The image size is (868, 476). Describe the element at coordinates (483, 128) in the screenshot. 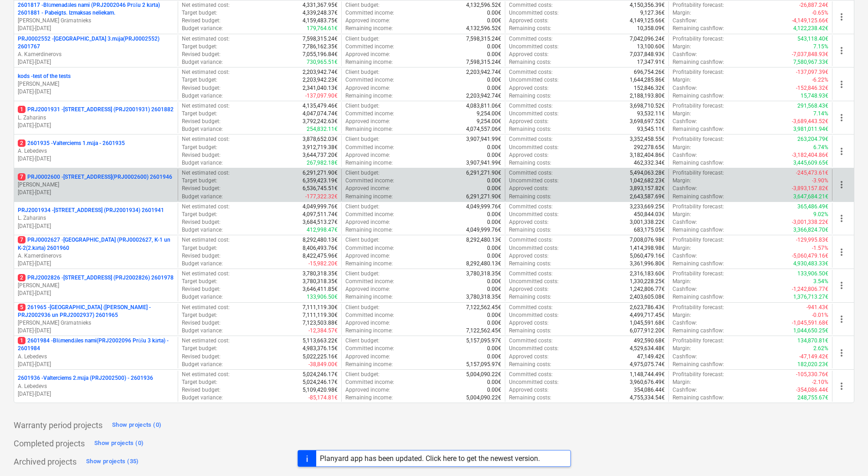

I see `p: 4,074,557.06€` at that location.